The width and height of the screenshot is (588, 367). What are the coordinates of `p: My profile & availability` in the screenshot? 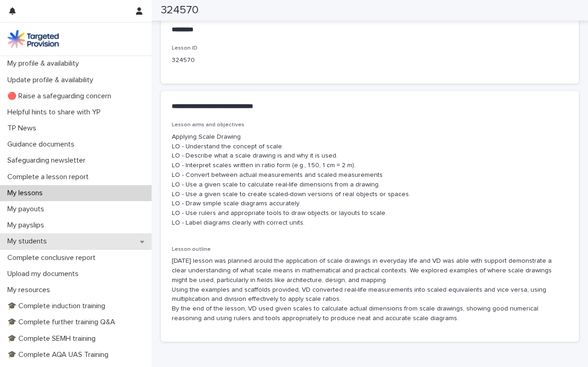 It's located at (45, 63).